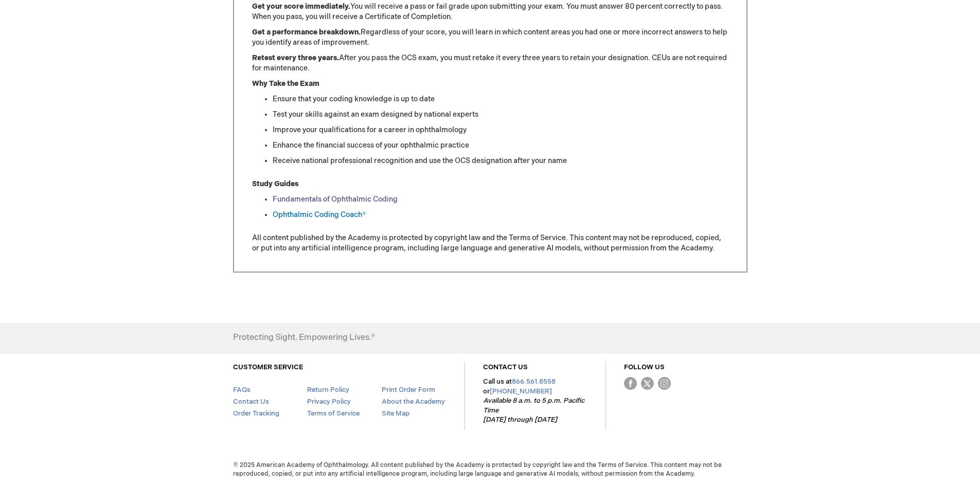 This screenshot has width=980, height=486. I want to click on h4: Protecting Sight. Empowering Lives.®, so click(304, 338).